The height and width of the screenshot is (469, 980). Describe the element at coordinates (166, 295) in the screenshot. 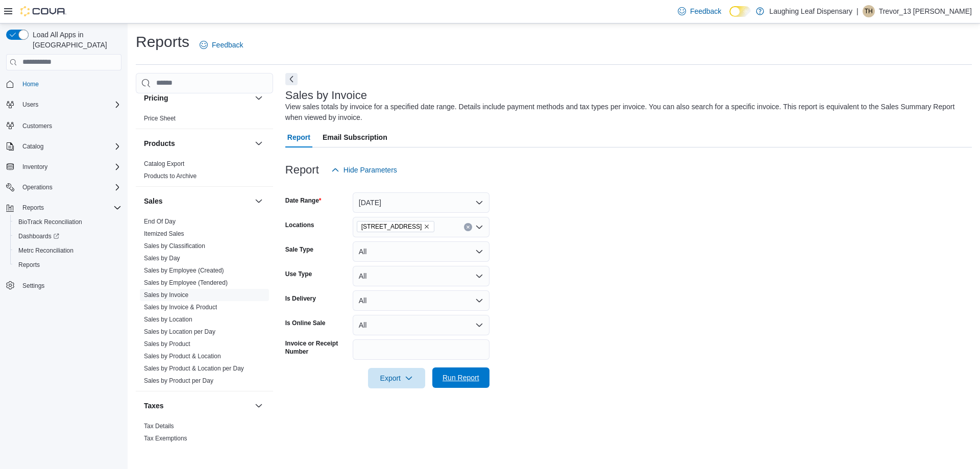

I see `a: Sales by Invoice` at that location.